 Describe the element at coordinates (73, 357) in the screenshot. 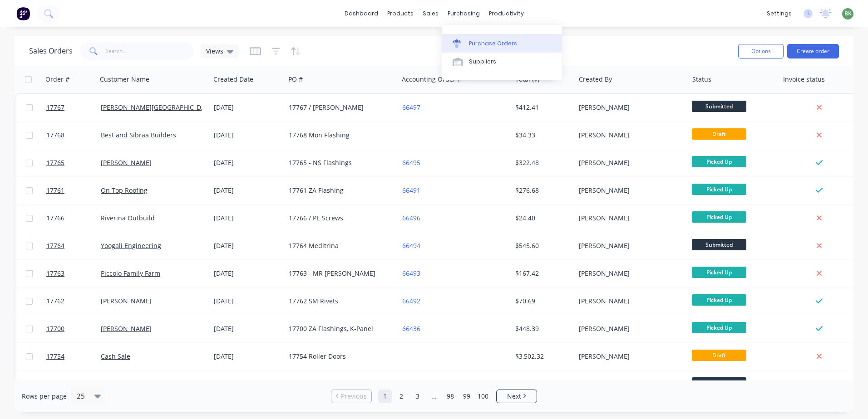

I see `a: 17754` at that location.